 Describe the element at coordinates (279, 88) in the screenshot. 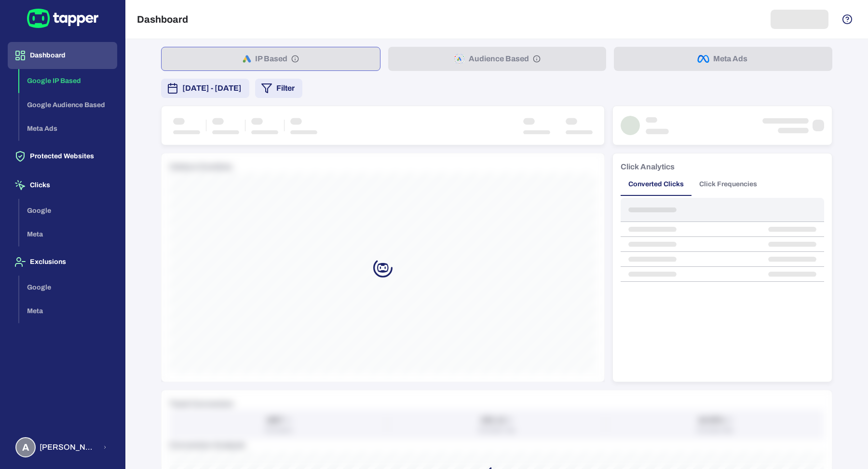

I see `button: Filter` at that location.